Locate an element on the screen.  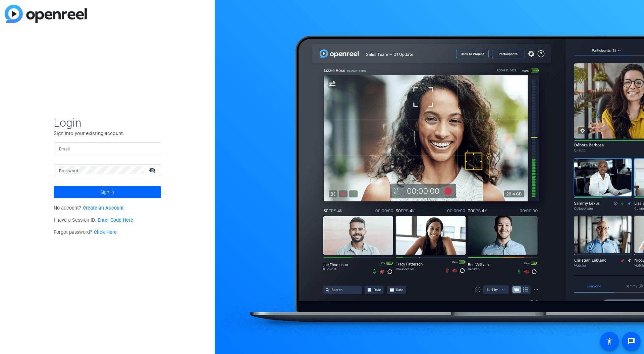
button: Sign in is located at coordinates (107, 192).